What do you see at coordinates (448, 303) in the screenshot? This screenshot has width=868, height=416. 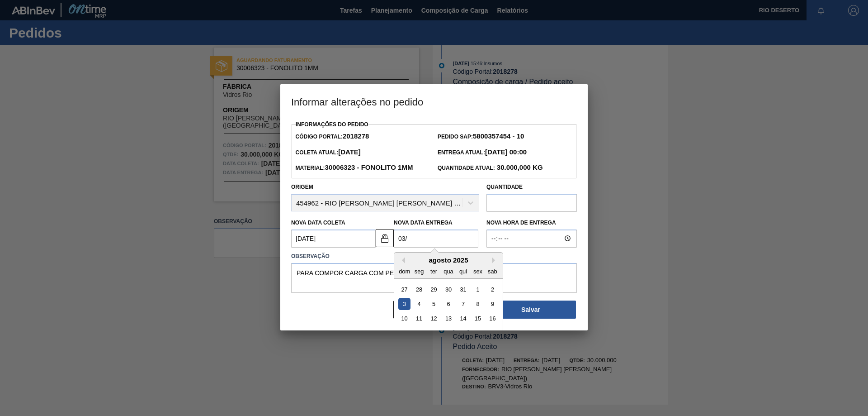 I see `div: Choose quarta-feira, 6 de agosto de 2025` at bounding box center [448, 303].